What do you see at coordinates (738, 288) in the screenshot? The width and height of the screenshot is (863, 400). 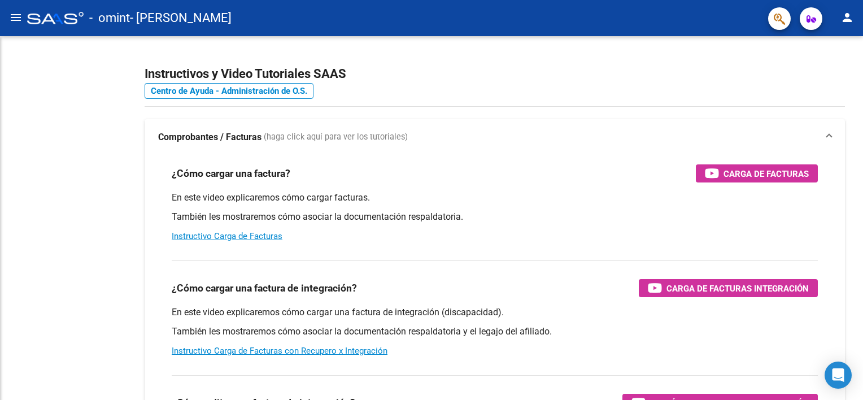 I see `span: Carga de Facturas Integración` at bounding box center [738, 288].